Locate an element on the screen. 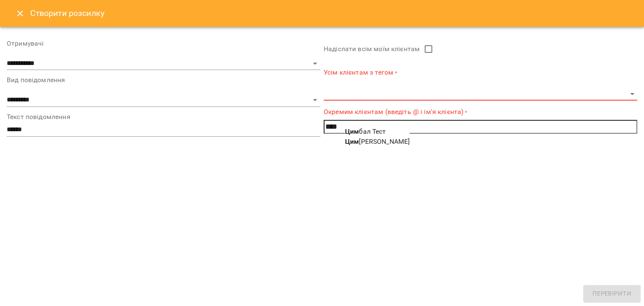 The image size is (644, 306). label: Усім клієнтам з тегом is located at coordinates (481, 73).